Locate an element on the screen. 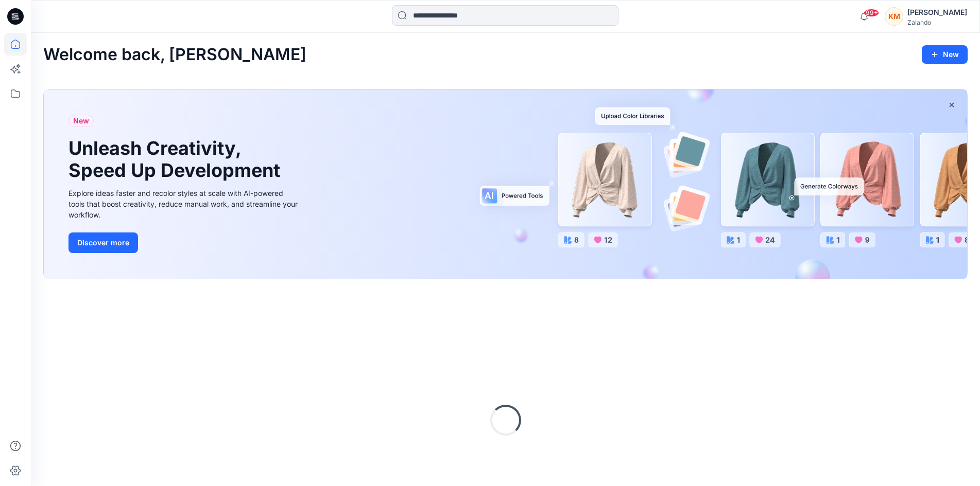 The image size is (980, 486). button: Discover more is located at coordinates (103, 243).